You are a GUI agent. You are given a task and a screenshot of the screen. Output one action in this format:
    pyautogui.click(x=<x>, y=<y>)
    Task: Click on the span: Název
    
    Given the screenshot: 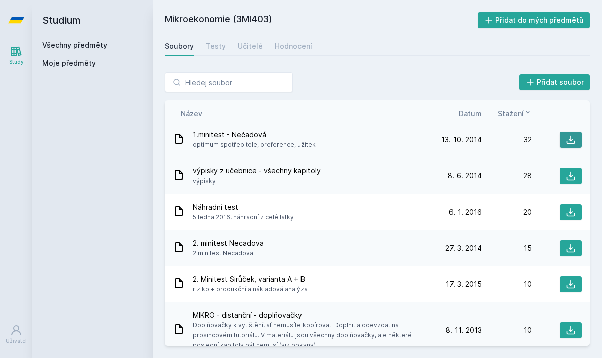 What is the action you would take?
    pyautogui.click(x=191, y=113)
    